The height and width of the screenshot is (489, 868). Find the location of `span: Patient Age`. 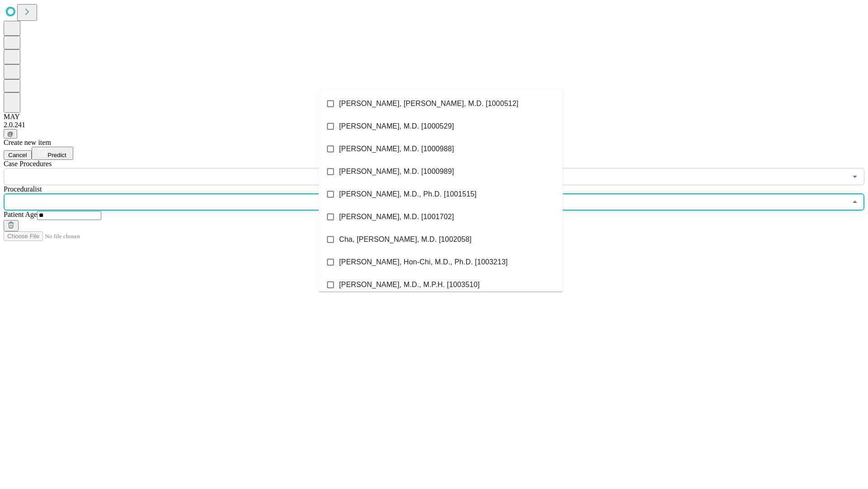

span: Patient Age is located at coordinates (20, 214).